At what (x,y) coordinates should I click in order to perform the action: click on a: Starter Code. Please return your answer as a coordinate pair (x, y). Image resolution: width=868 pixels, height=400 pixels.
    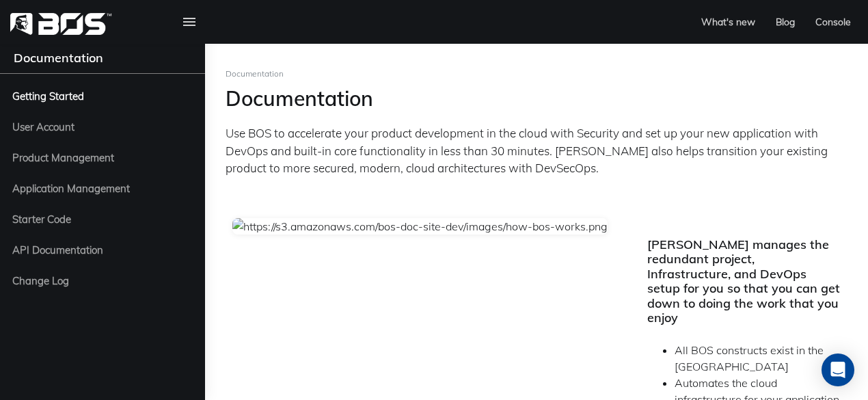
    Looking at the image, I should click on (103, 219).